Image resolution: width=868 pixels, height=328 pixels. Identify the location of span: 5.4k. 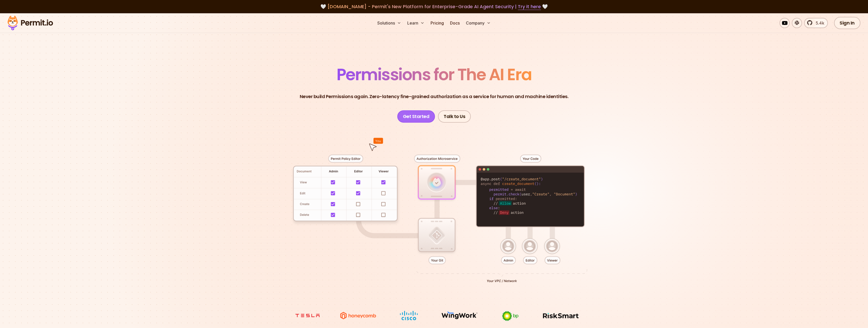
(818, 23).